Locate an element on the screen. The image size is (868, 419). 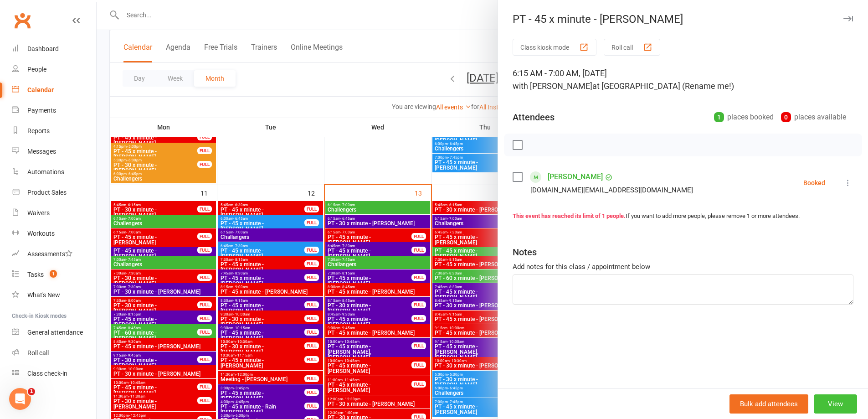
div: Assessments is located at coordinates (50, 254).